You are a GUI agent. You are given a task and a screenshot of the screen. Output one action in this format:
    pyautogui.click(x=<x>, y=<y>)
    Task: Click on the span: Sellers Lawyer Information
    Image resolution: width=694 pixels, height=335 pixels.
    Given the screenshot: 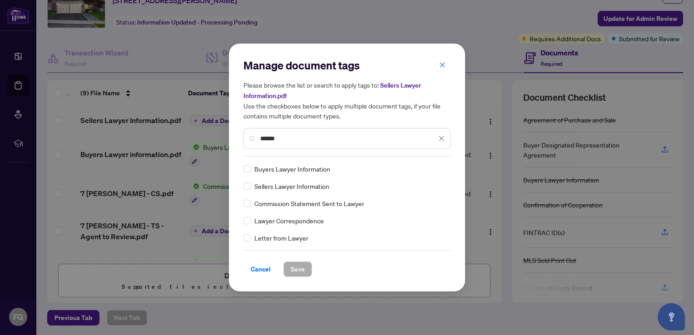 What is the action you would take?
    pyautogui.click(x=291, y=186)
    